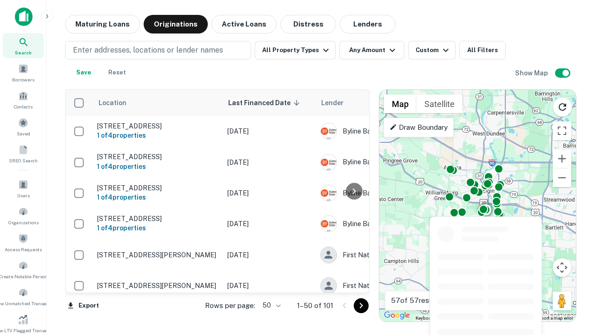 The image size is (595, 335). What do you see at coordinates (23, 188) in the screenshot?
I see `div: Users` at bounding box center [23, 188].